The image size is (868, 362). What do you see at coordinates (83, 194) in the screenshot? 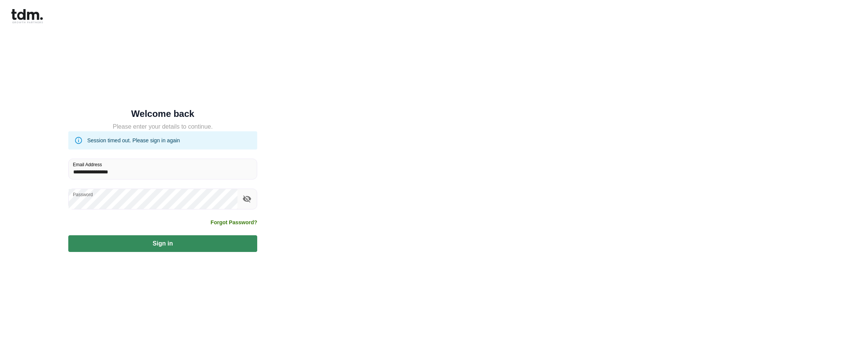
I see `label: Password` at bounding box center [83, 194].